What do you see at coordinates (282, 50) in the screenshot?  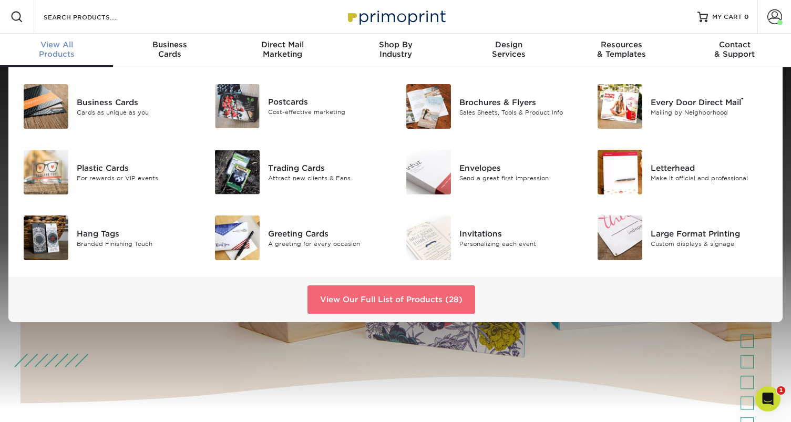 I see `a: Direct MailMarketing` at bounding box center [282, 50].